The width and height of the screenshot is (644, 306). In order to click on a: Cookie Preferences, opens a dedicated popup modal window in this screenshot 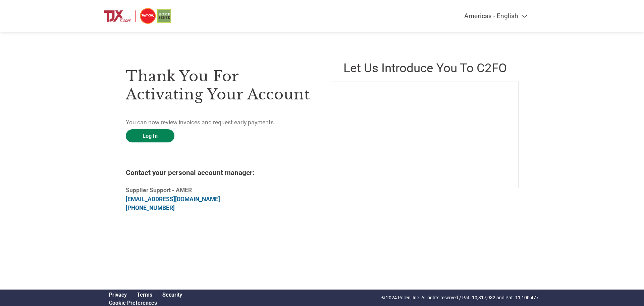, I will do `click(133, 303)`.